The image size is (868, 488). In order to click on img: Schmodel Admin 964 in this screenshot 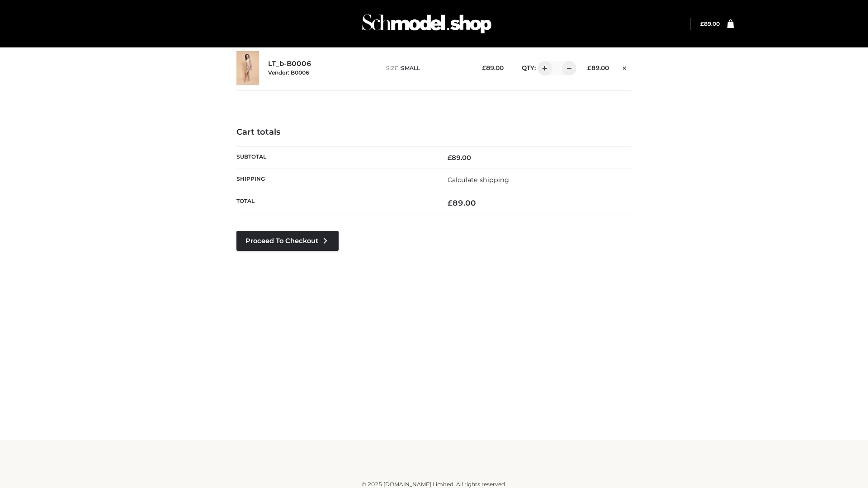, I will do `click(427, 23)`.